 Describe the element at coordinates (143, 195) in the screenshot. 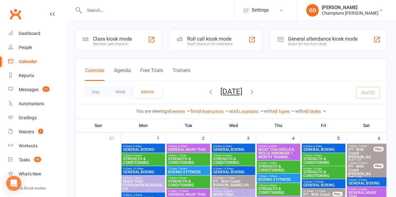

I see `span: 4:45pm` at that location.